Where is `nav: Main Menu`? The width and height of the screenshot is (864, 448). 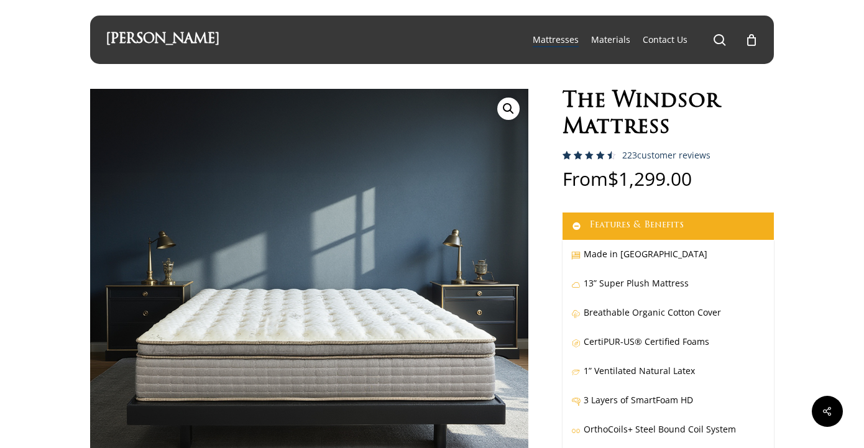
nav: Main Menu is located at coordinates (642, 40).